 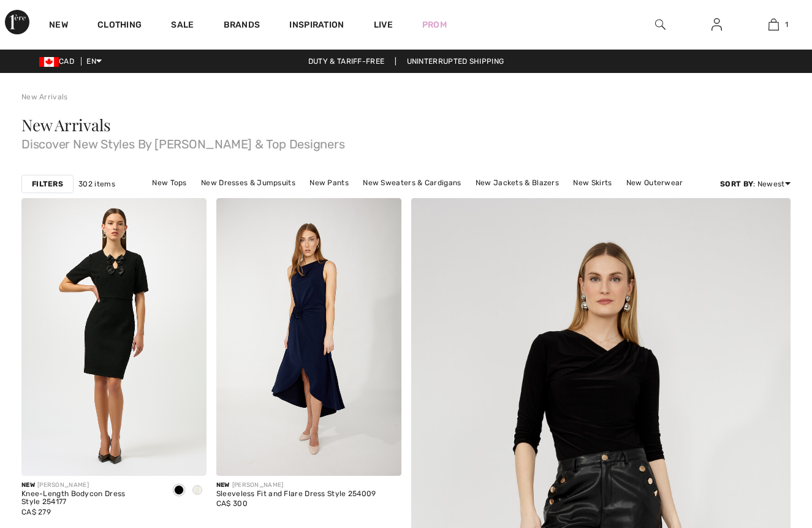 What do you see at coordinates (179, 490) in the screenshot?
I see `div: Black` at bounding box center [179, 490].